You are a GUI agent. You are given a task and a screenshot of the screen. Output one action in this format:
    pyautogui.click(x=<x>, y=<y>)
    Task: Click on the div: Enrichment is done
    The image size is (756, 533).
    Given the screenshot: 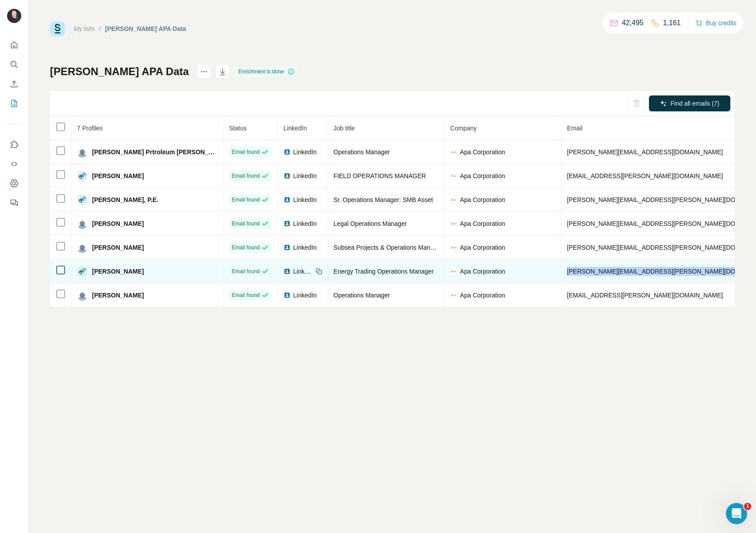 What is the action you would take?
    pyautogui.click(x=266, y=71)
    